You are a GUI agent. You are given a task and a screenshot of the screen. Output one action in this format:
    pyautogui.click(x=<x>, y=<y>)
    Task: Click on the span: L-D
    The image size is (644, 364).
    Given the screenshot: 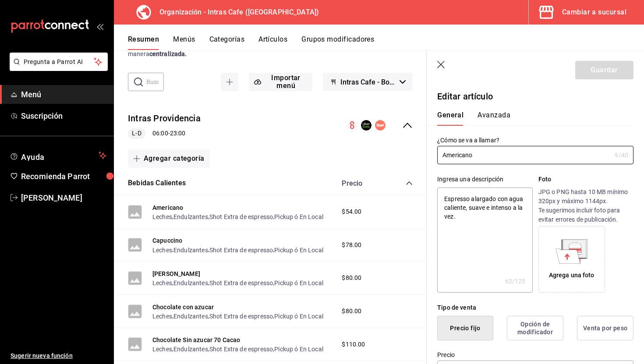 What is the action you would take?
    pyautogui.click(x=136, y=133)
    